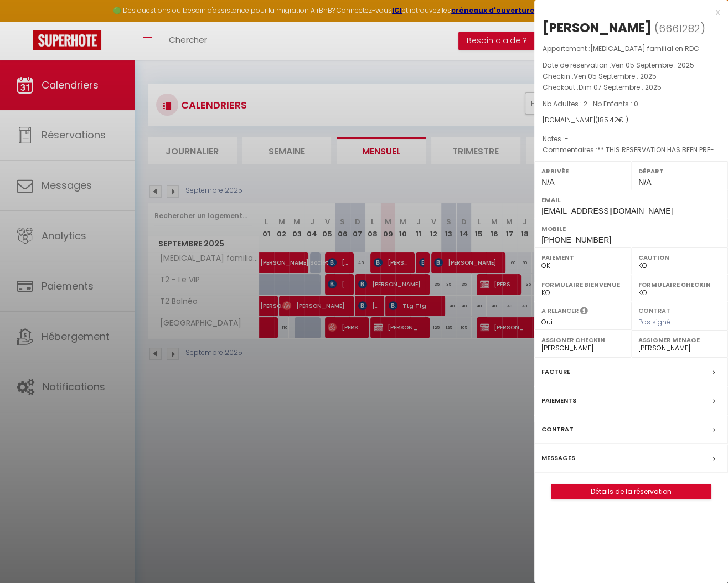 The height and width of the screenshot is (583, 728). Describe the element at coordinates (631, 492) in the screenshot. I see `button: Détails de la réservation` at that location.